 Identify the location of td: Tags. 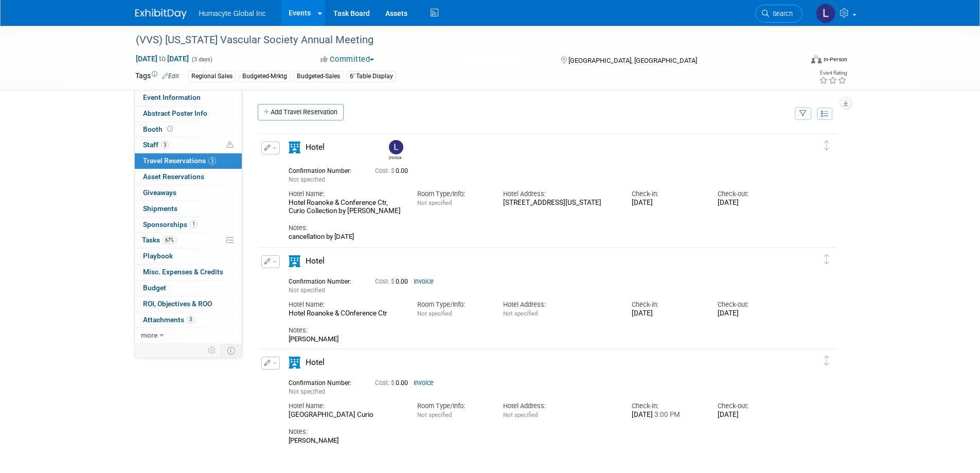
(157, 76).